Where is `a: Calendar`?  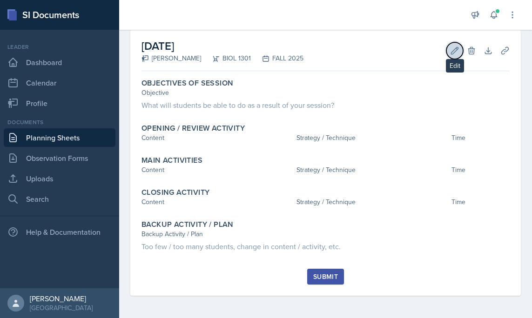 a: Calendar is located at coordinates (60, 83).